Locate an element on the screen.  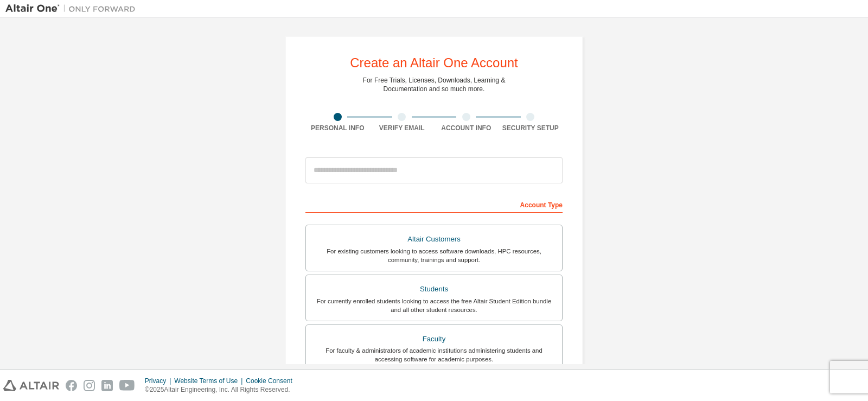
div: Security Setup is located at coordinates (531, 128).